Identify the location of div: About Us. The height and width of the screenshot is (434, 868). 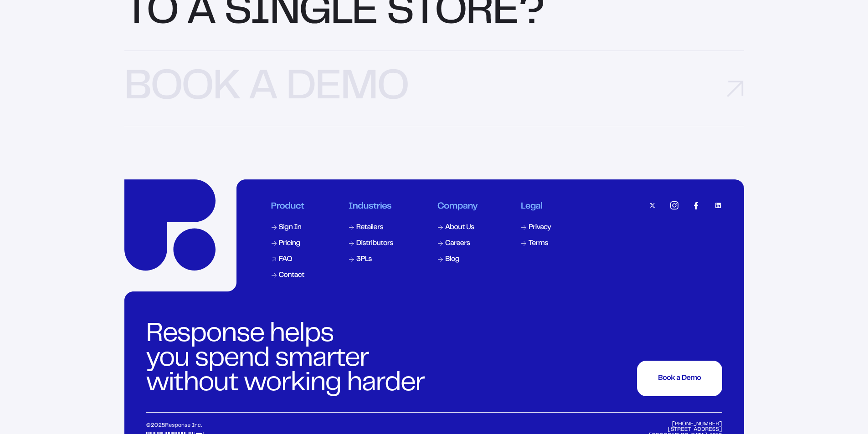
(460, 228).